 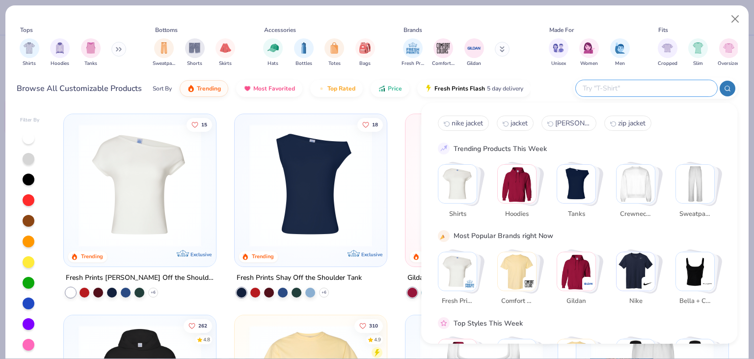 What do you see at coordinates (559, 63) in the screenshot?
I see `span: Unisex` at bounding box center [559, 63].